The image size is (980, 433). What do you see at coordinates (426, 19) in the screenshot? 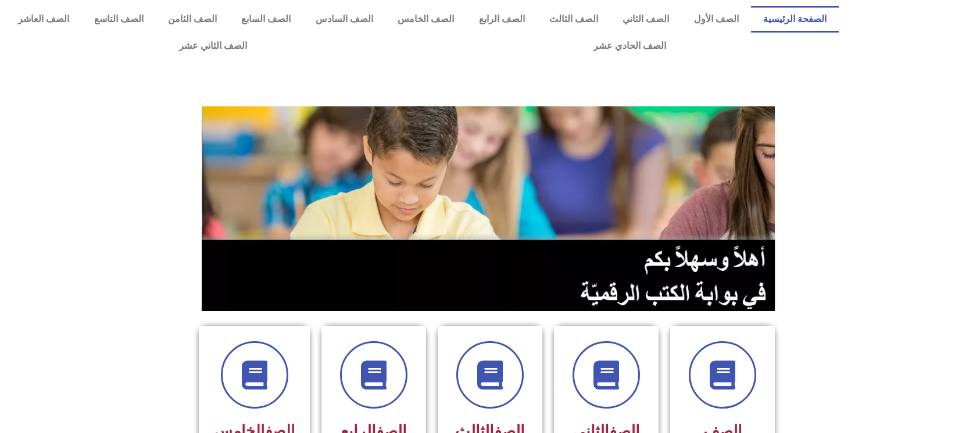
I see `a: الصف الخامس` at bounding box center [426, 19].